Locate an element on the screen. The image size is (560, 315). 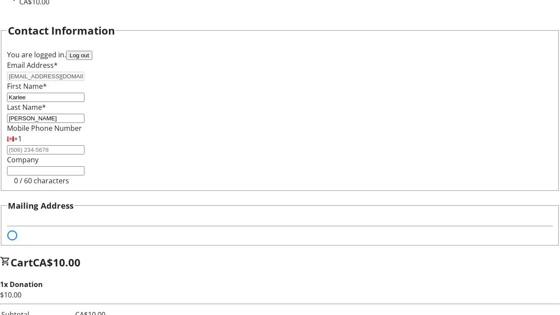
h3: Mailing Address is located at coordinates (41, 205).